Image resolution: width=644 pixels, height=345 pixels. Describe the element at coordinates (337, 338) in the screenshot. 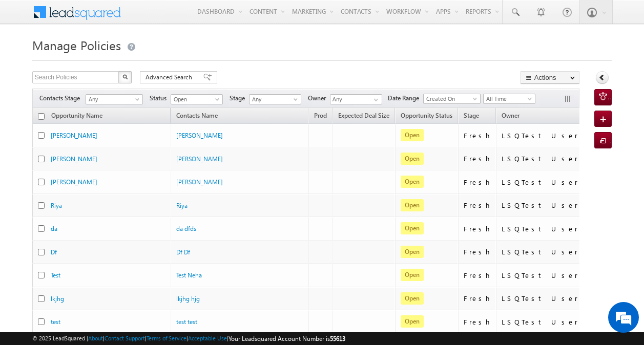

I see `span: 55613` at that location.